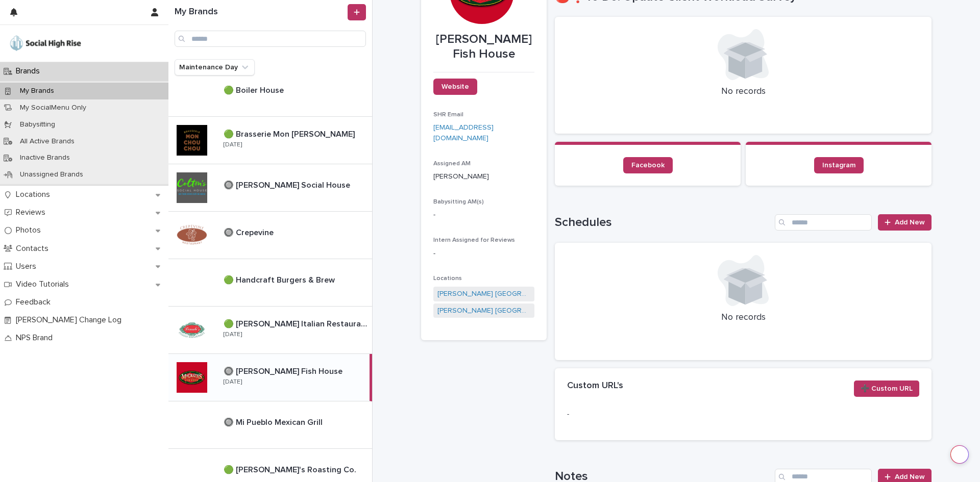 This screenshot has height=482, width=980. Describe the element at coordinates (648, 165) in the screenshot. I see `a: Facebook` at that location.